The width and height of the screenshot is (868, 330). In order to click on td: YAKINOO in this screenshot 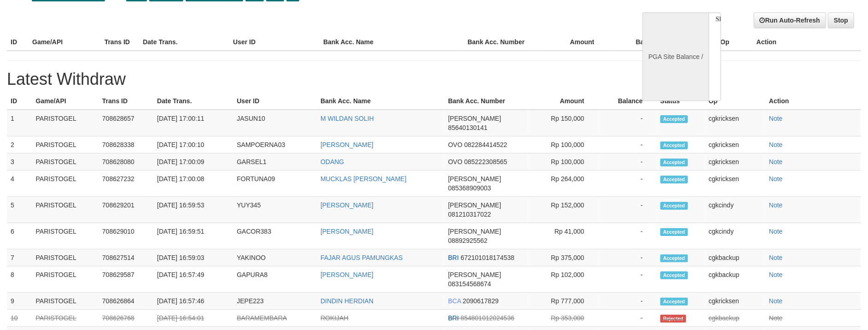, I will do `click(275, 258)`.